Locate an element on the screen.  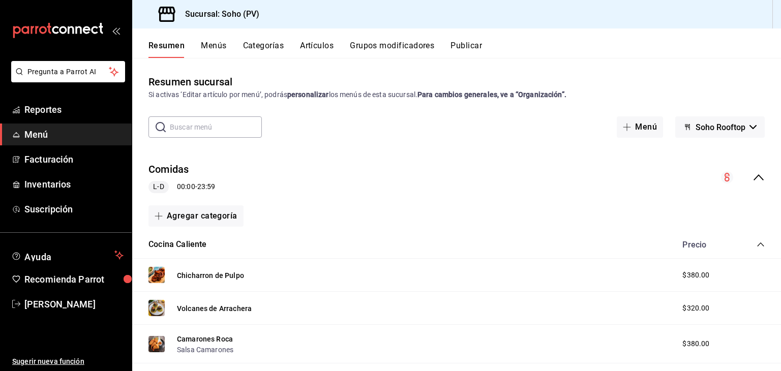
input: Buscar menú is located at coordinates (216, 127).